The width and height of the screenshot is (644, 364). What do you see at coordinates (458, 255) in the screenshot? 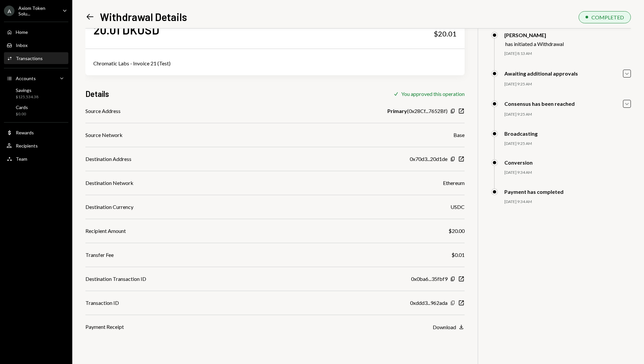
I see `div: $0.01` at bounding box center [458, 255].